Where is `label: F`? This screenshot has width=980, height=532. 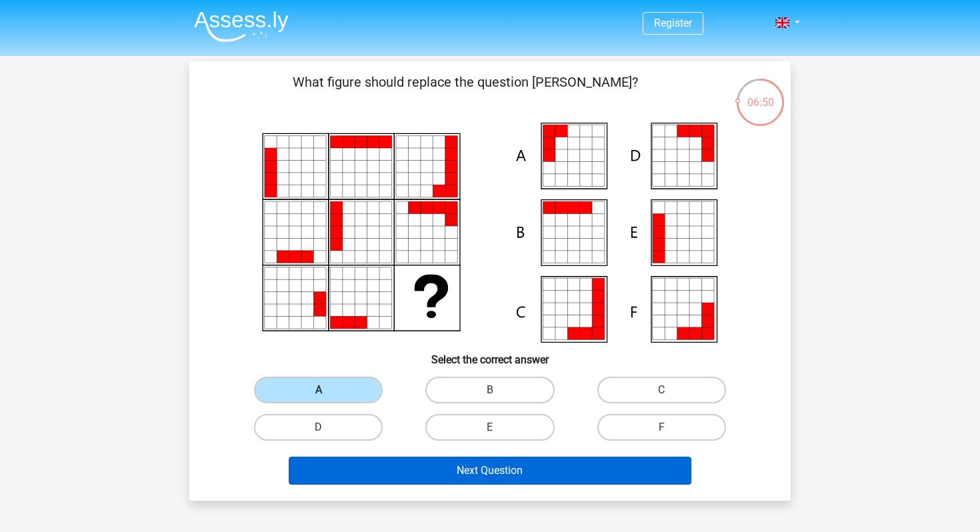
label: F is located at coordinates (661, 428).